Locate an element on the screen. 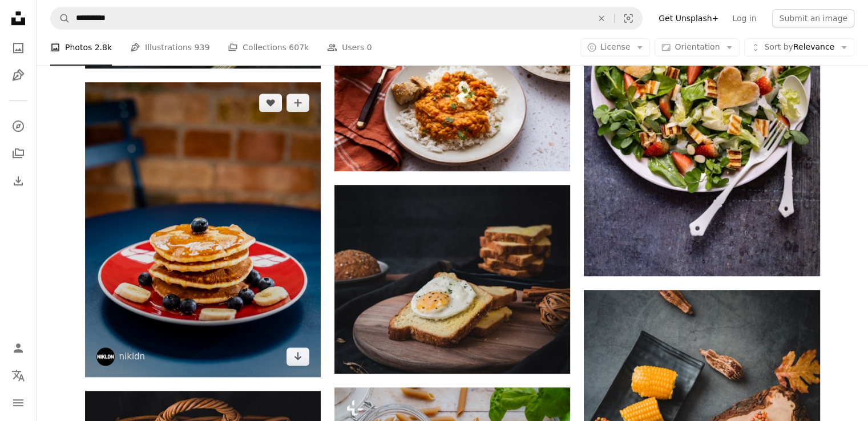 This screenshot has height=421, width=868. button: Like is located at coordinates (270, 103).